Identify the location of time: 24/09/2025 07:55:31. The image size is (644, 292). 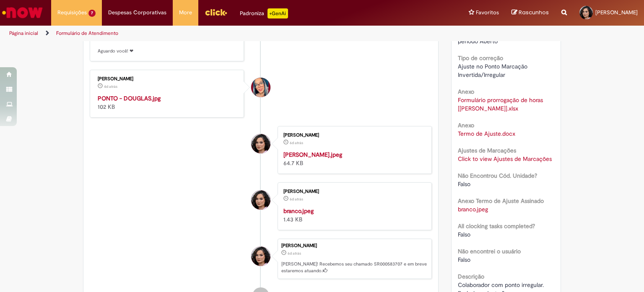
(297, 143).